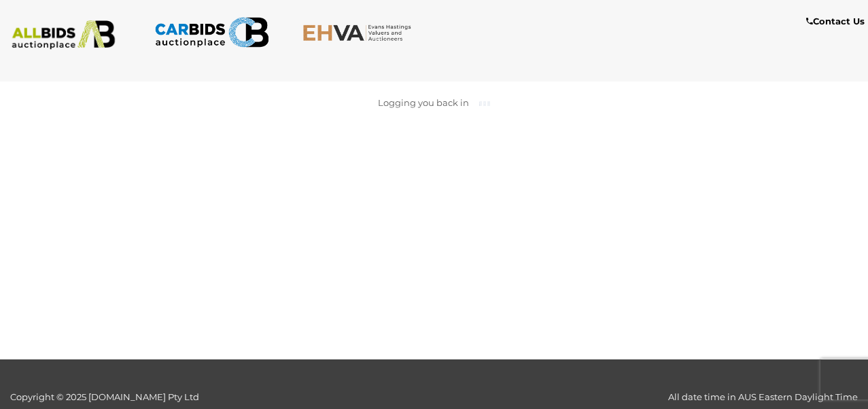  What do you see at coordinates (63, 34) in the screenshot?
I see `img: ALLBIDS.com.au` at bounding box center [63, 34].